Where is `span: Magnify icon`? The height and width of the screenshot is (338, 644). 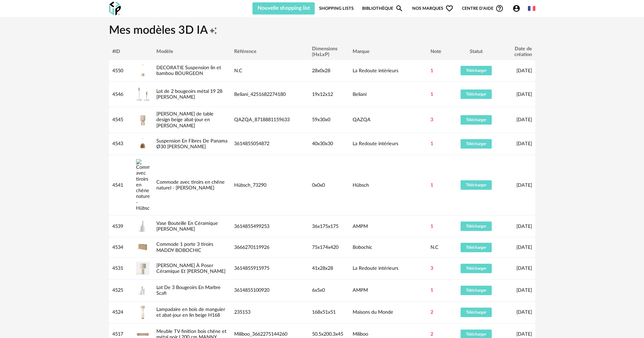 span: Magnify icon is located at coordinates (399, 9).